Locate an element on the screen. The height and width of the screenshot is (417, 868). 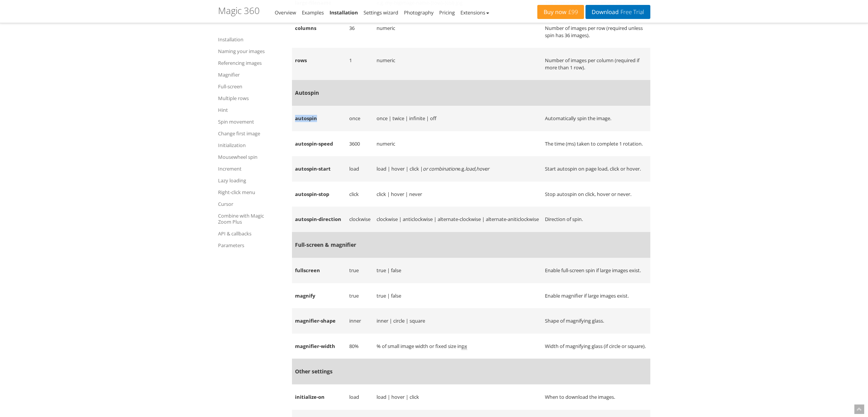
td: inner | circle | square is located at coordinates (457, 321).